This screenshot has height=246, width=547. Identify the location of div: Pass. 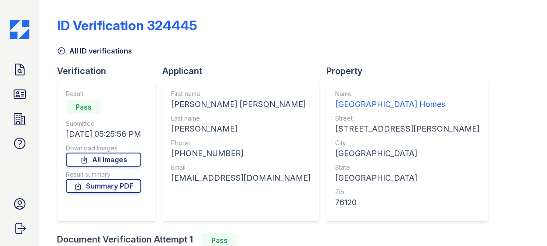
(83, 107).